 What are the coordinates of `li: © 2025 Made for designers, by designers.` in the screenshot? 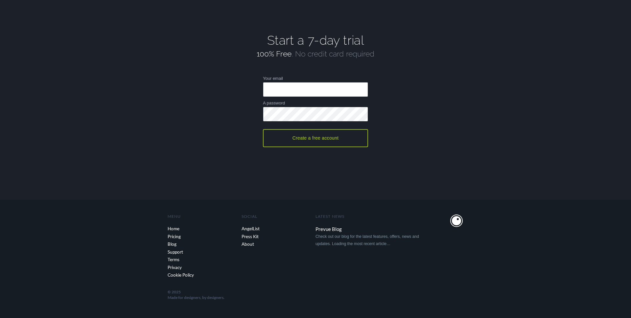 It's located at (204, 295).